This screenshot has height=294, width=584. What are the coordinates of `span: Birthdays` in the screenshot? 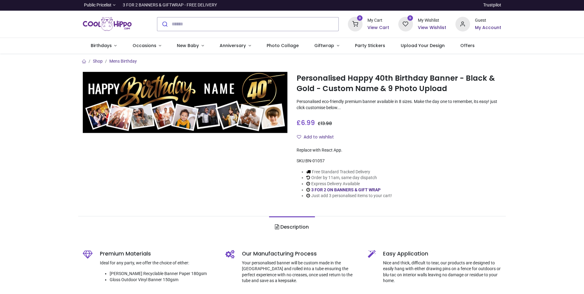 It's located at (101, 46).